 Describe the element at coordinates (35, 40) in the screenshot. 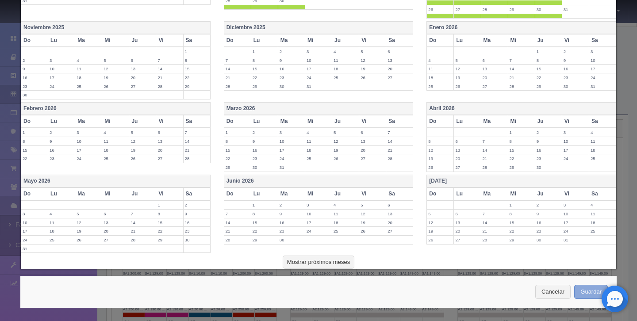

I see `th: Do` at that location.